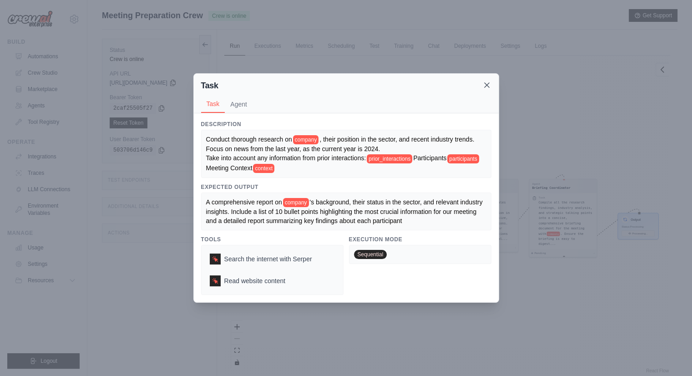 The image size is (692, 376). Describe the element at coordinates (346, 124) in the screenshot. I see `h3: Description` at that location.